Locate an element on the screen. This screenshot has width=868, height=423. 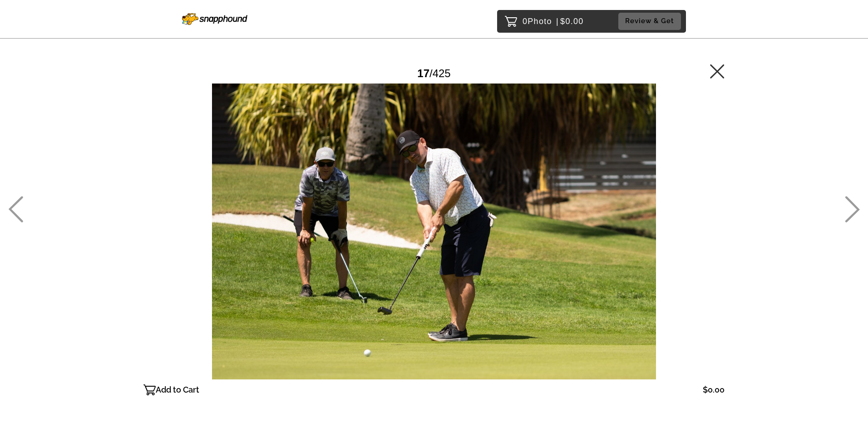
span: 425 is located at coordinates (441, 73).